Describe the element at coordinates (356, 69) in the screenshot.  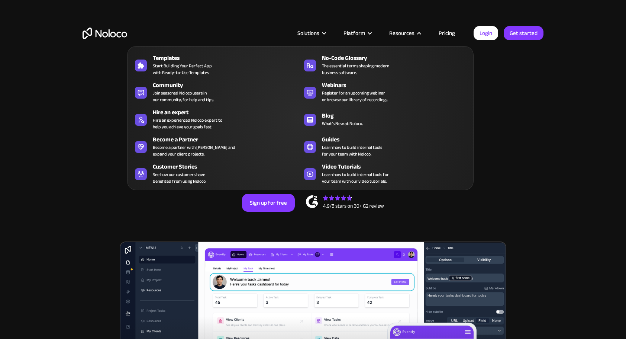
I see `span: The essential terms shaping modern business software.` at that location.